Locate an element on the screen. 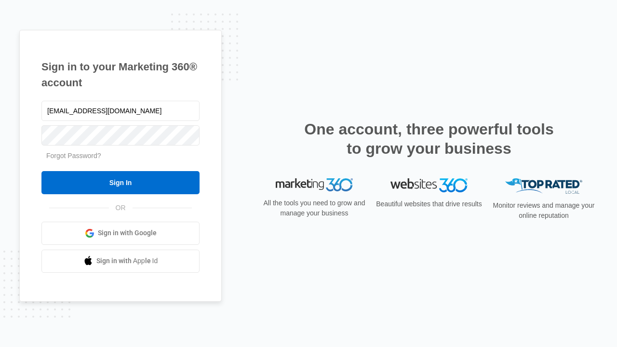 The width and height of the screenshot is (617, 347). h1: Sign in to your Marketing 360® account is located at coordinates (120, 75).